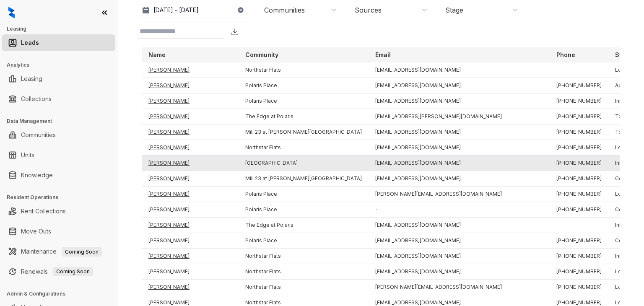 Image resolution: width=644 pixels, height=306 pixels. I want to click on li: Leasing, so click(58, 79).